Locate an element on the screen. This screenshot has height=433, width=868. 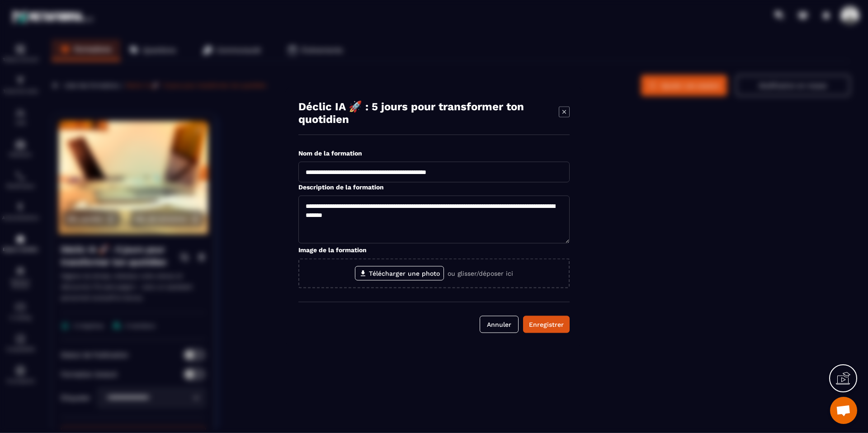
p: Déclic IA 🚀 : 5 jours pour transformer ton quotidien is located at coordinates (429, 113).